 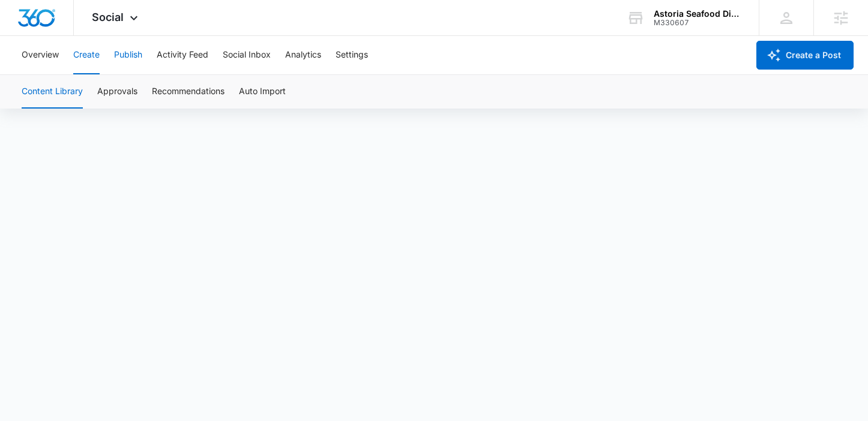 What do you see at coordinates (128, 55) in the screenshot?
I see `button: Publish` at bounding box center [128, 55].